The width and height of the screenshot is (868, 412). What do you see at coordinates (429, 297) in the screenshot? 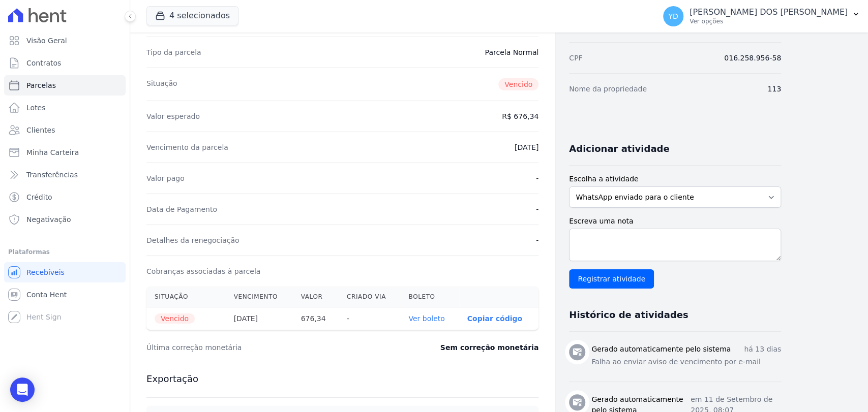
I see `th: Boleto` at bounding box center [429, 297].